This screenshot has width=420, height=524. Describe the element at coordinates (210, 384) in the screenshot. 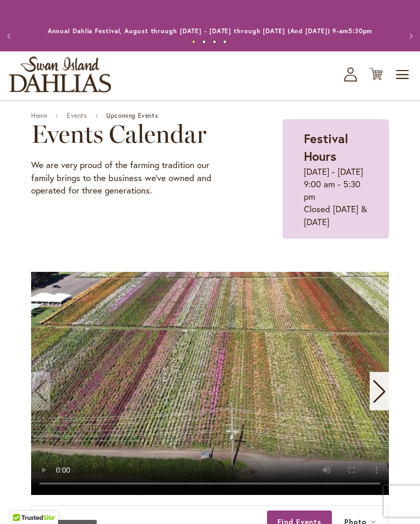

I see `swiper-slide: 1 / 11` at that location.